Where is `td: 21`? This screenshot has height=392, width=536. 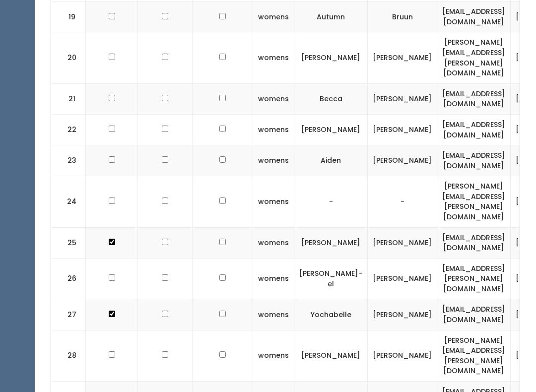
td: 21 is located at coordinates (69, 99).